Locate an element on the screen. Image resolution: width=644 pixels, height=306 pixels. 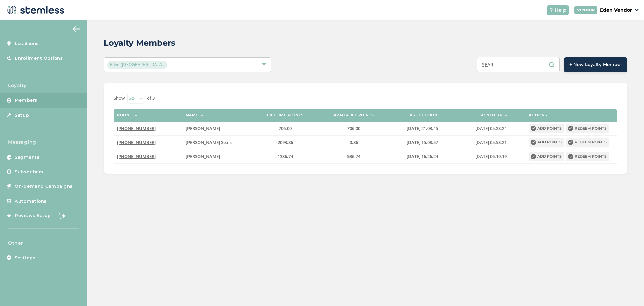
label: (918) 232-0905 is located at coordinates (148, 128).